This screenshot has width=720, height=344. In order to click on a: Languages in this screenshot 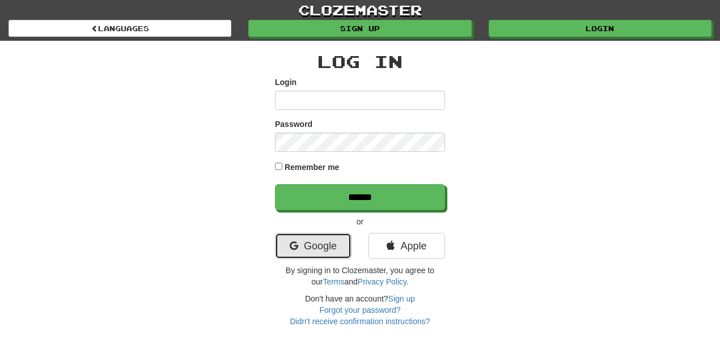, I will do `click(120, 28)`.